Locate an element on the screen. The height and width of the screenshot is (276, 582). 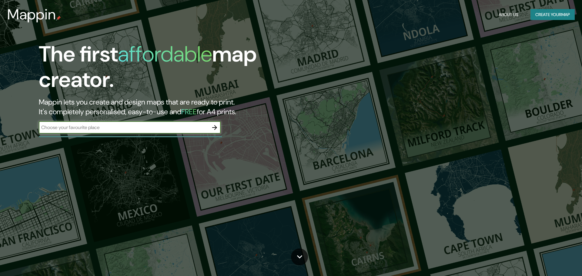
h5: FREE is located at coordinates (189, 112).